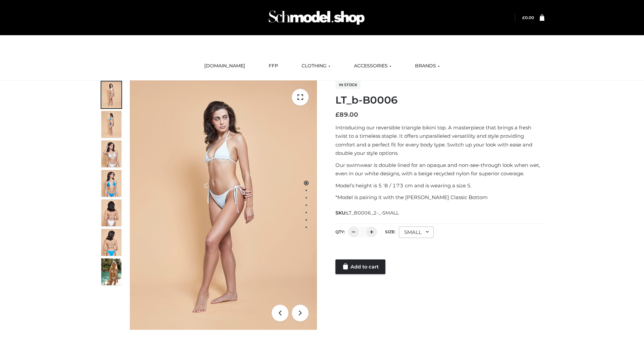  What do you see at coordinates (111, 124) in the screenshot?
I see `img: ArielClassicBikiniTop_CloudNine_AzureSky_OW114ECO_2-scaled.jpg` at bounding box center [111, 124].